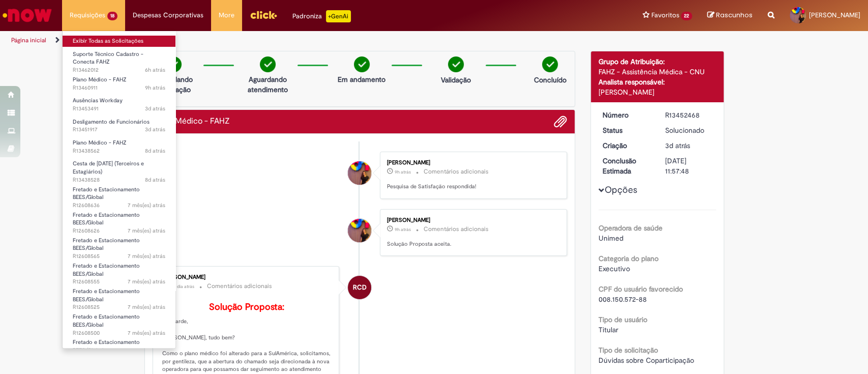 The height and width of the screenshot is (374, 868). I want to click on b: CPF do usuário favorecido, so click(641, 289).